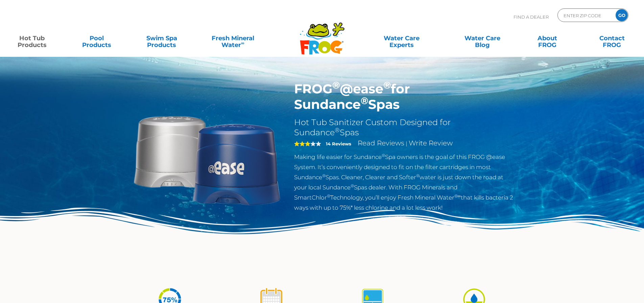 This screenshot has height=303, width=644. I want to click on a: AboutFROG, so click(547, 38).